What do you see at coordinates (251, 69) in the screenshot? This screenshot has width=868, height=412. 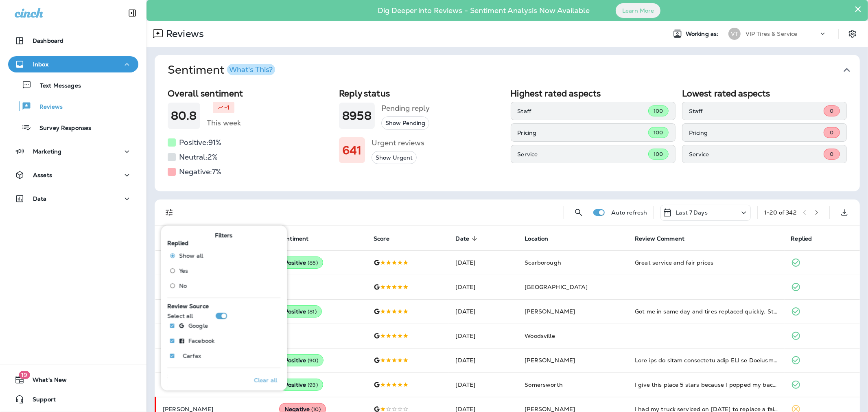 I see `button: What's This?` at bounding box center [251, 69].